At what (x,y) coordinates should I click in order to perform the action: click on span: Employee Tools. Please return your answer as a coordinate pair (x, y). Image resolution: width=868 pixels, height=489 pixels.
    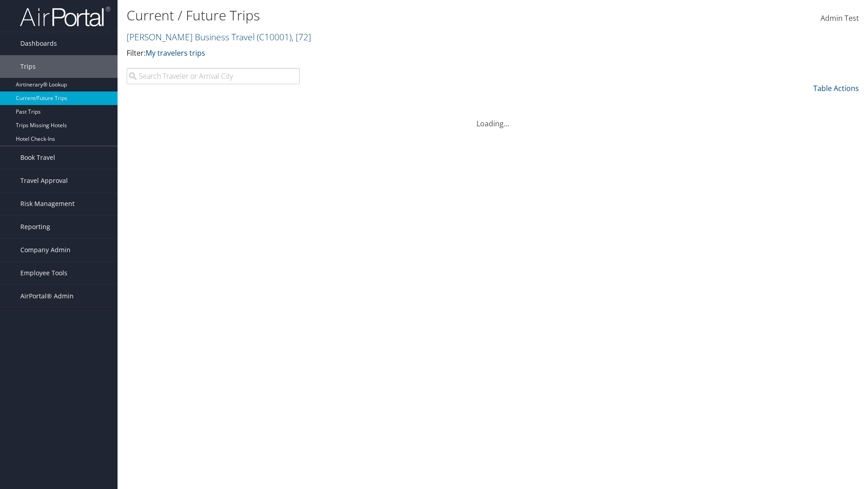
    Looking at the image, I should click on (44, 273).